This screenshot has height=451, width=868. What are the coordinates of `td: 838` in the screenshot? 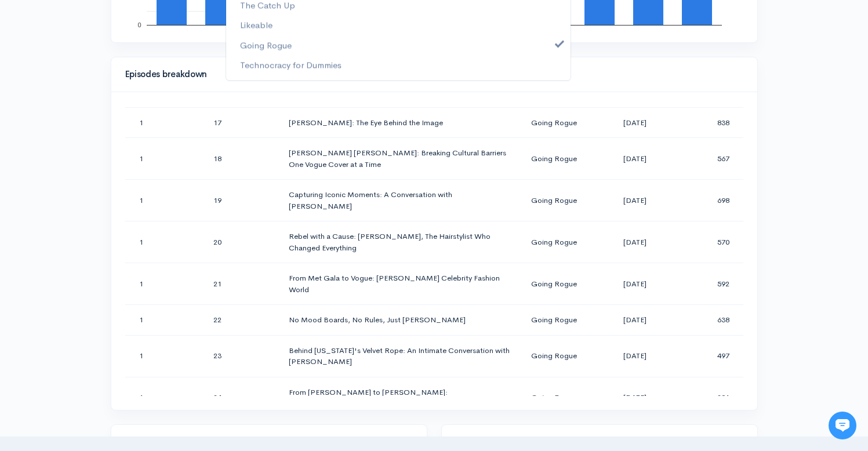 It's located at (709, 122).